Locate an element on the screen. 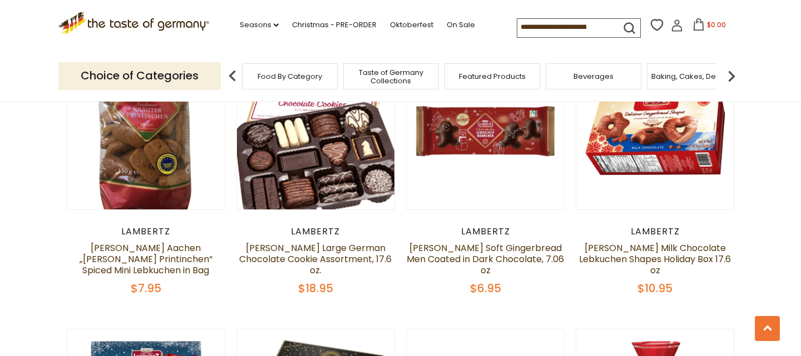  span: $18.95 is located at coordinates (315, 289).